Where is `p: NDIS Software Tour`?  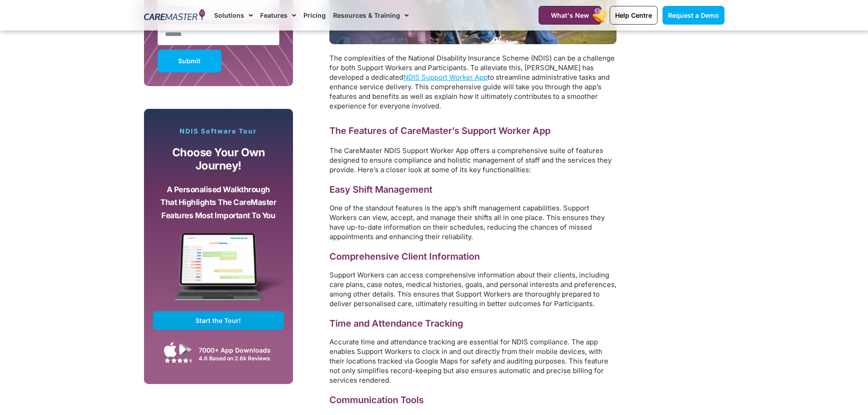
p: NDIS Software Tour is located at coordinates (219, 131).